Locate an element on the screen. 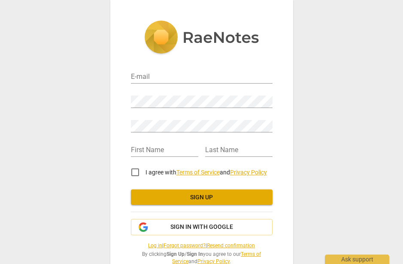  a: Resend confirmation is located at coordinates (231, 246).